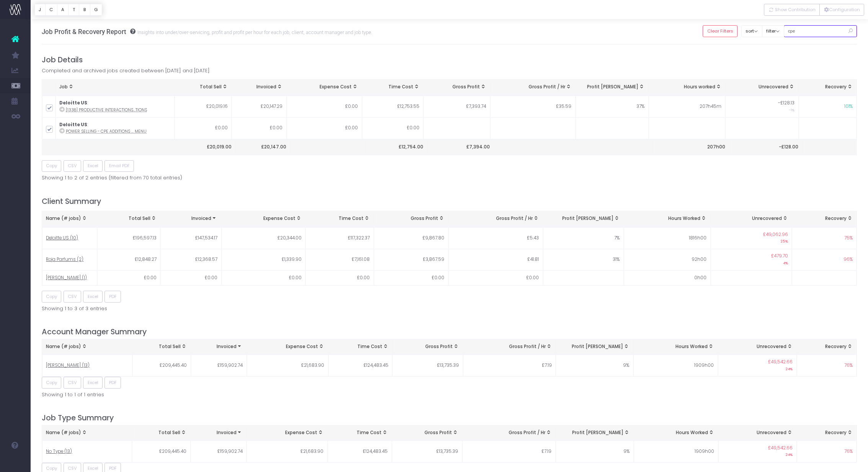 The width and height of the screenshot is (868, 472). What do you see at coordinates (65, 259) in the screenshot?
I see `span: Roja Parfums (2)` at bounding box center [65, 259].